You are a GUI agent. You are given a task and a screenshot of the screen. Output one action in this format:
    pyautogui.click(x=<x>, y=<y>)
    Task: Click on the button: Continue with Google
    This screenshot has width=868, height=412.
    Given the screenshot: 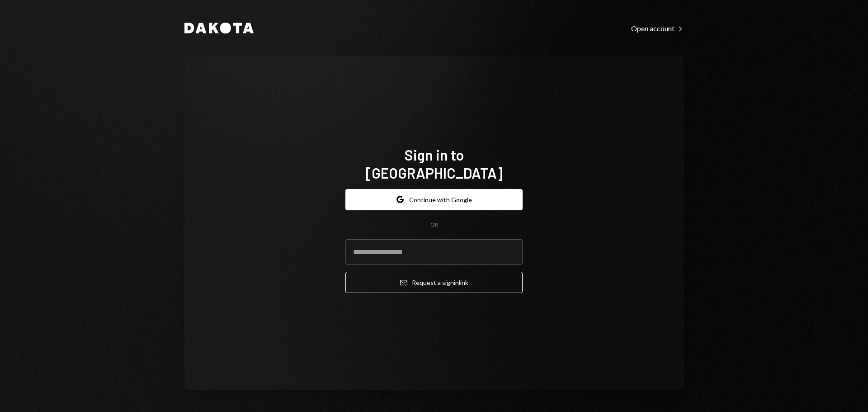 What is the action you would take?
    pyautogui.click(x=434, y=200)
    